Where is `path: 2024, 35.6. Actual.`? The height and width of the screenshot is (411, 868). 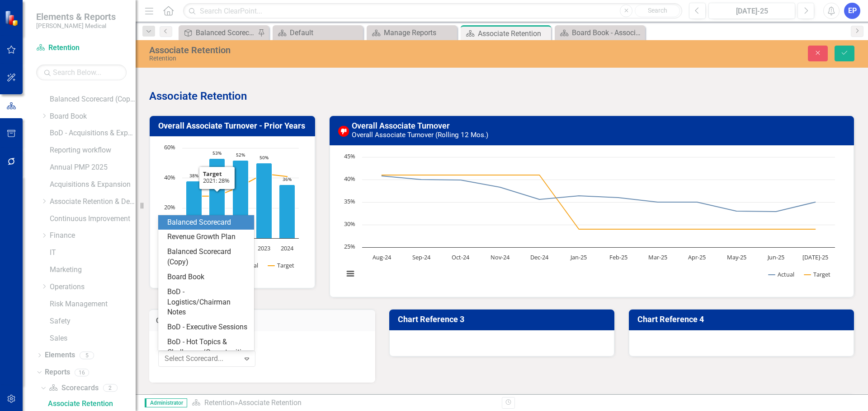 path: 2024, 35.6. Actual. is located at coordinates (287, 212).